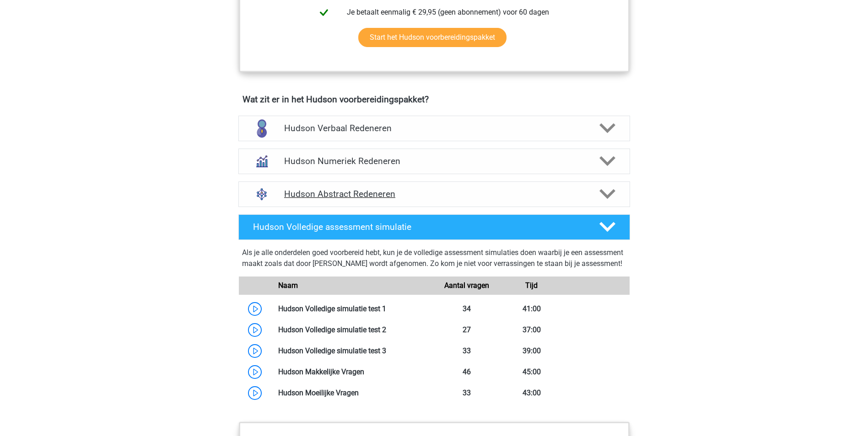 The image size is (868, 436). I want to click on div: Hudson Volledige simulatie test 3, so click(353, 352).